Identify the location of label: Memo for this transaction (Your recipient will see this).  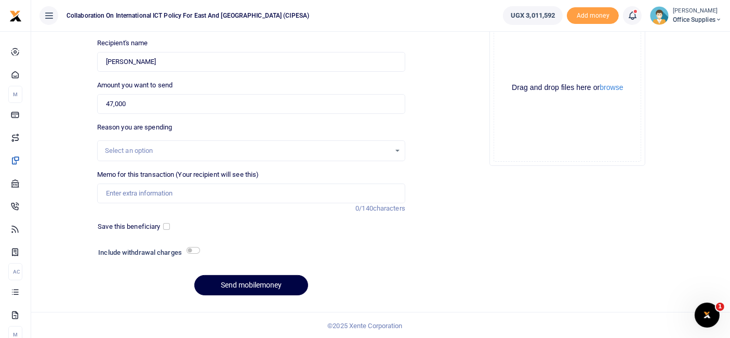
(178, 175).